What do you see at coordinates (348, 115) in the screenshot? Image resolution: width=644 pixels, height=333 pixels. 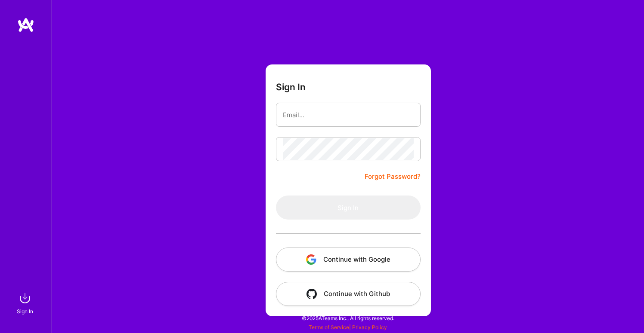 I see `input: Email...` at bounding box center [348, 115].